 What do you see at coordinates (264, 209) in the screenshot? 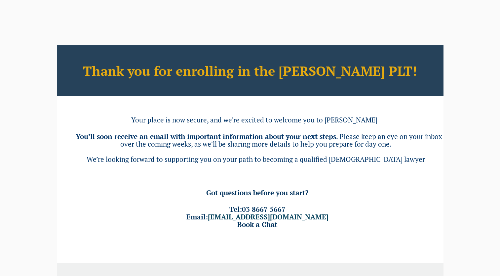
I see `a: 03 8667 5667` at bounding box center [264, 209].